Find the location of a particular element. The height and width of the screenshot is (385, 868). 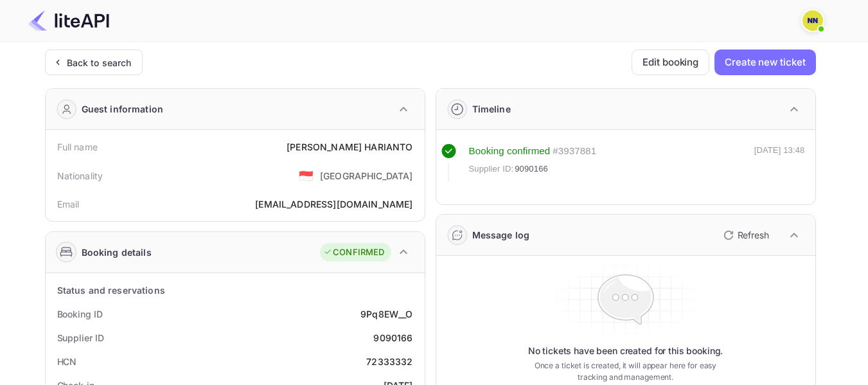

div: Guest information is located at coordinates (123, 109).